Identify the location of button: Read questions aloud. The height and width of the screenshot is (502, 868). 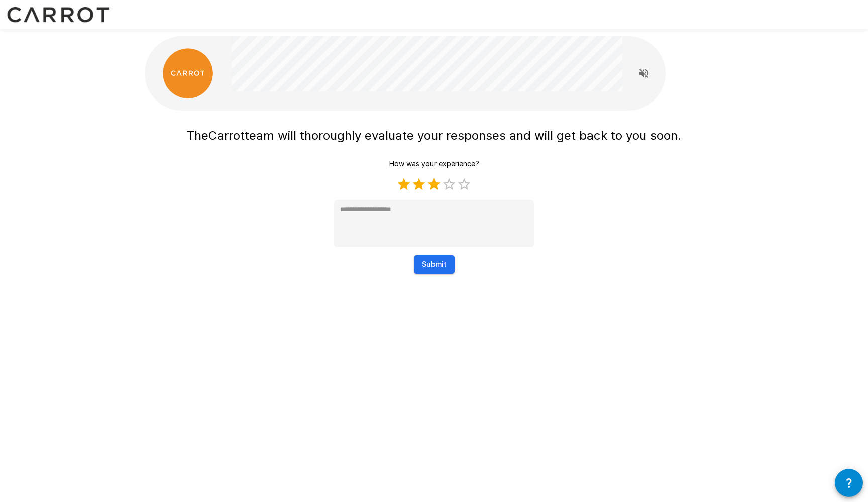
(645, 73).